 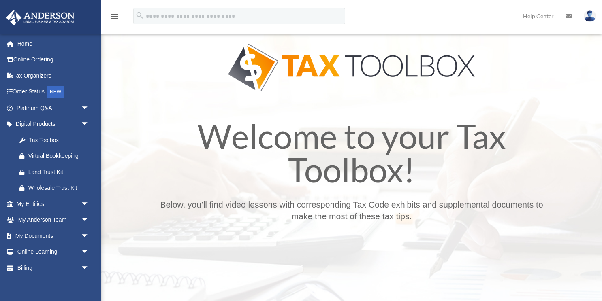 What do you see at coordinates (60, 172) in the screenshot?
I see `div: Land Trust Kit` at bounding box center [60, 172].